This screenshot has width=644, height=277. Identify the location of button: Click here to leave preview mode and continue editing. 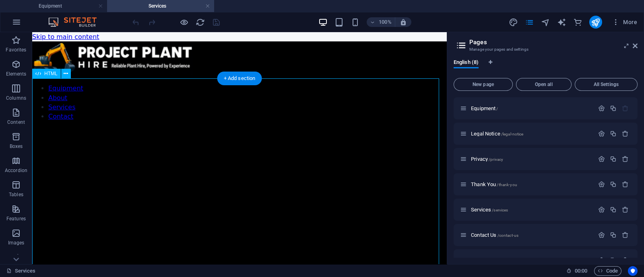
(184, 22).